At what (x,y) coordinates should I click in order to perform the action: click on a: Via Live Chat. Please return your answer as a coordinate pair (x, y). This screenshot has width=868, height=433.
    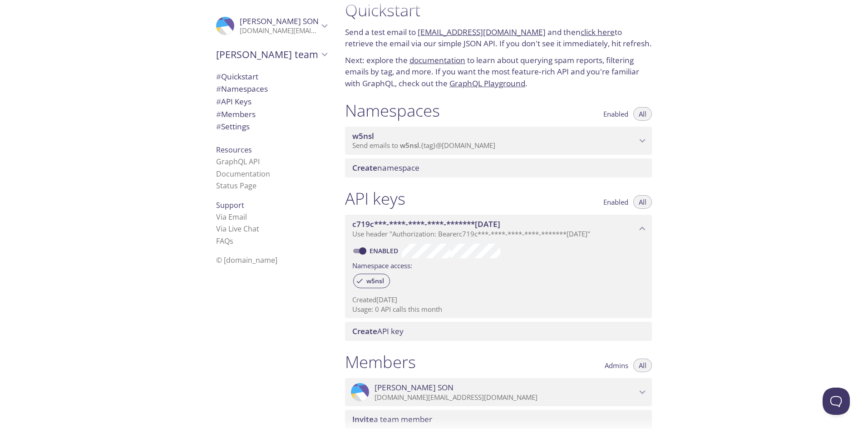
    Looking at the image, I should click on (237, 229).